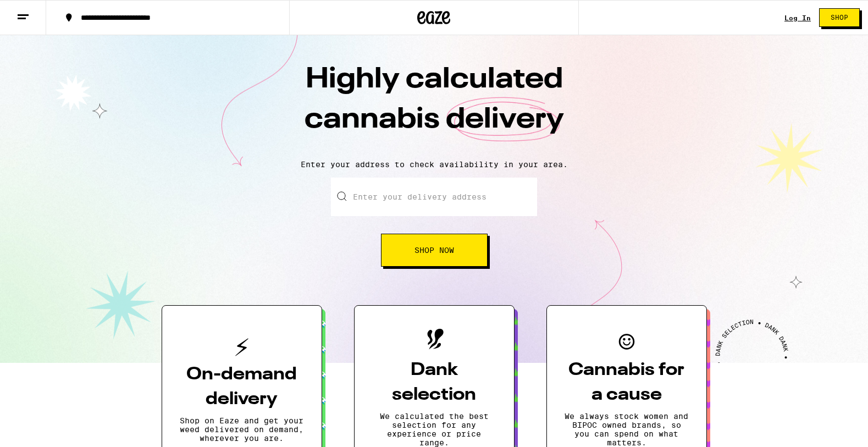 The width and height of the screenshot is (868, 447). I want to click on h3: Dank selection, so click(434, 383).